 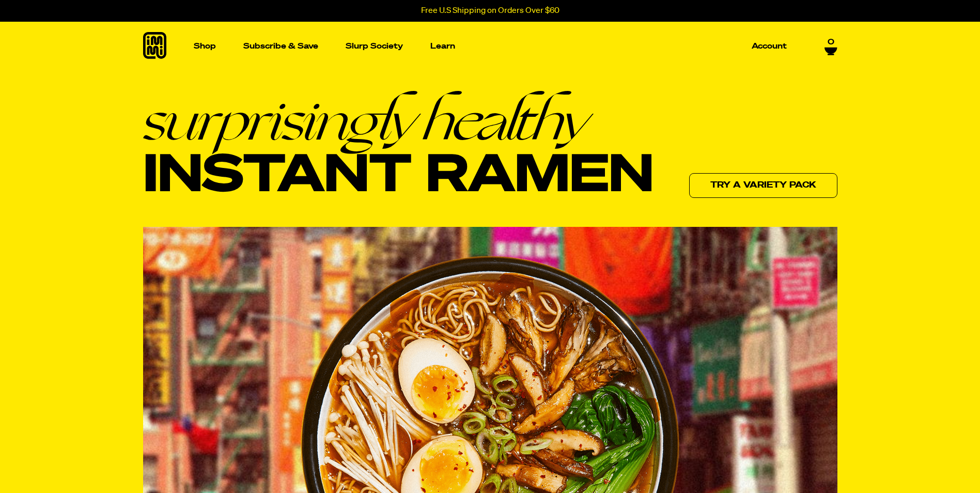 What do you see at coordinates (398, 148) in the screenshot?
I see `h1: Instant Ramen` at bounding box center [398, 148].